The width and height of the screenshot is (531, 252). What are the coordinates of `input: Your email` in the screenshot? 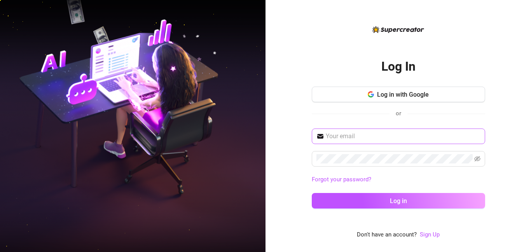 It's located at (403, 136).